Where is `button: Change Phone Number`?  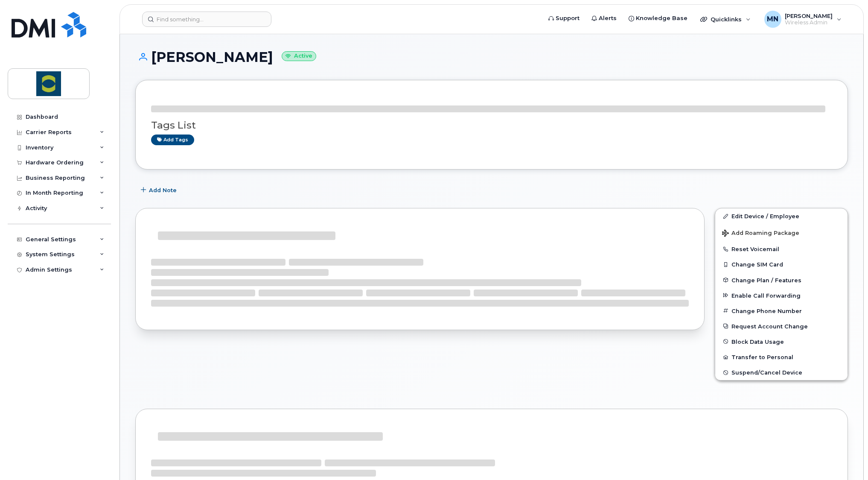
button: Change Phone Number is located at coordinates (781, 311).